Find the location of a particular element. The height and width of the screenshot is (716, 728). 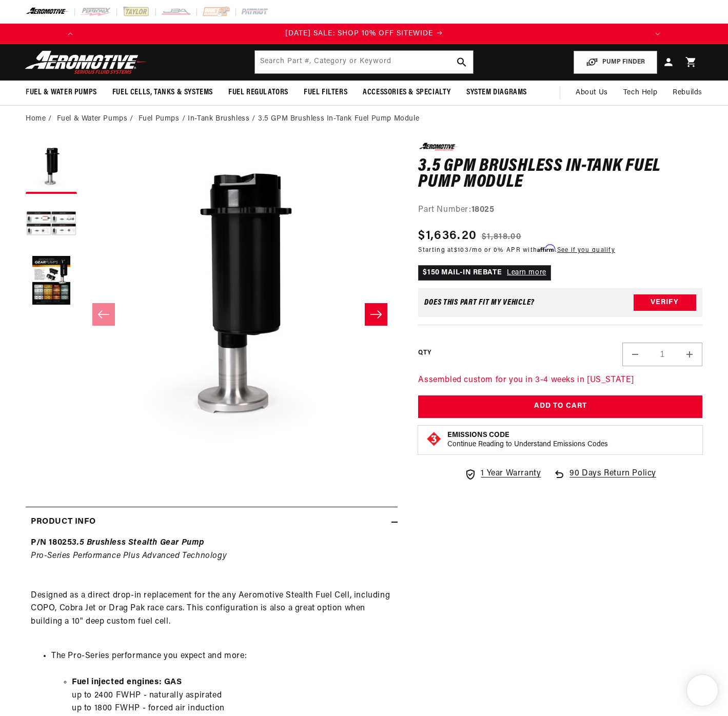

button: Translation missing: en.sections.announcements.next_announcement is located at coordinates (657, 34).